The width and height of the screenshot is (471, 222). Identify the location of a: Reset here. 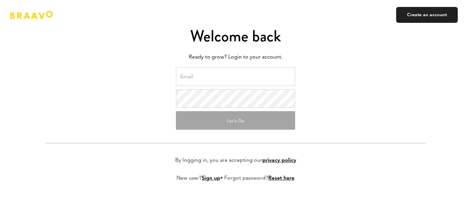
(282, 179).